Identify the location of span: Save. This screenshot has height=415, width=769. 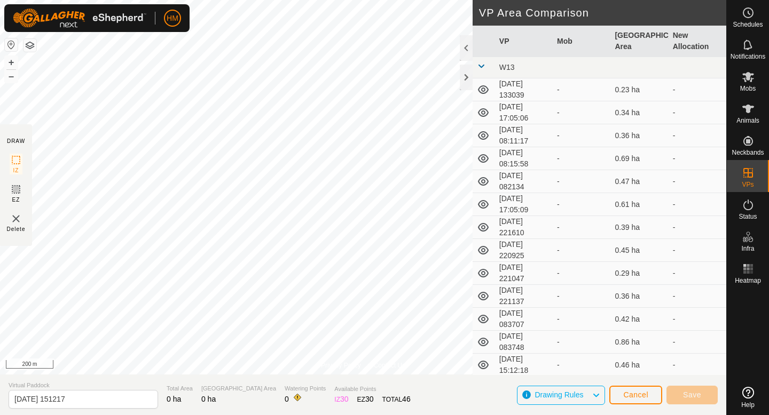
(692, 395).